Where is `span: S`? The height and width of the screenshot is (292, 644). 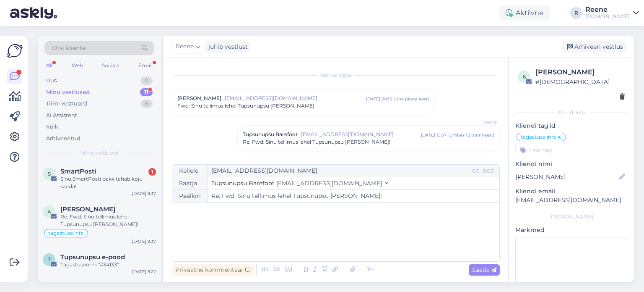
span: S is located at coordinates (49, 174).